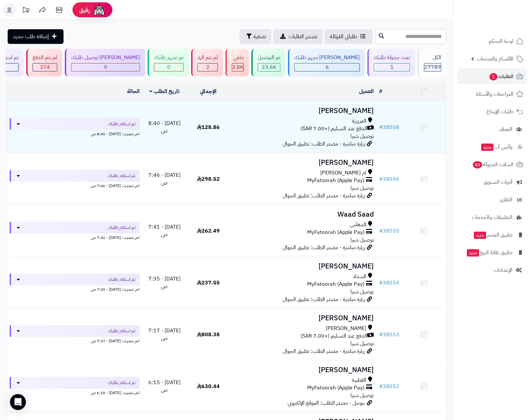  What do you see at coordinates (392, 67) in the screenshot?
I see `div: 1` at bounding box center [392, 67].